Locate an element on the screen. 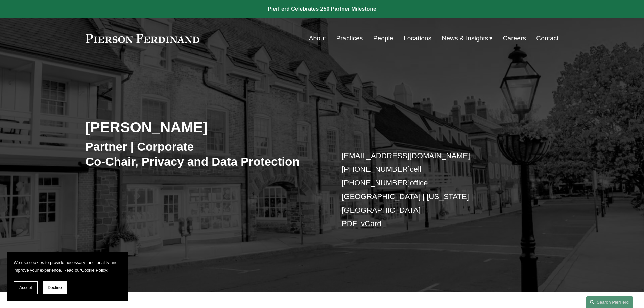 This screenshot has width=644, height=308. section: Cookie banner is located at coordinates (68, 277).